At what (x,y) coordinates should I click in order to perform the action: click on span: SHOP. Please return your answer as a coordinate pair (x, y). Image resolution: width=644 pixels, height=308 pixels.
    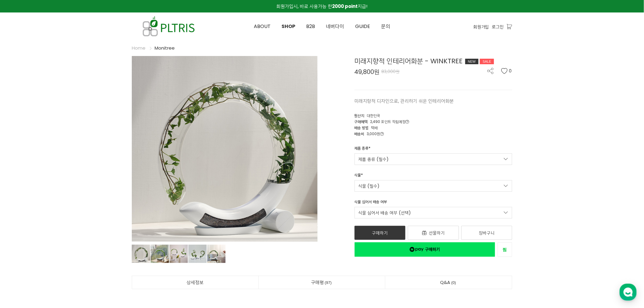
    Looking at the image, I should click on (288, 26).